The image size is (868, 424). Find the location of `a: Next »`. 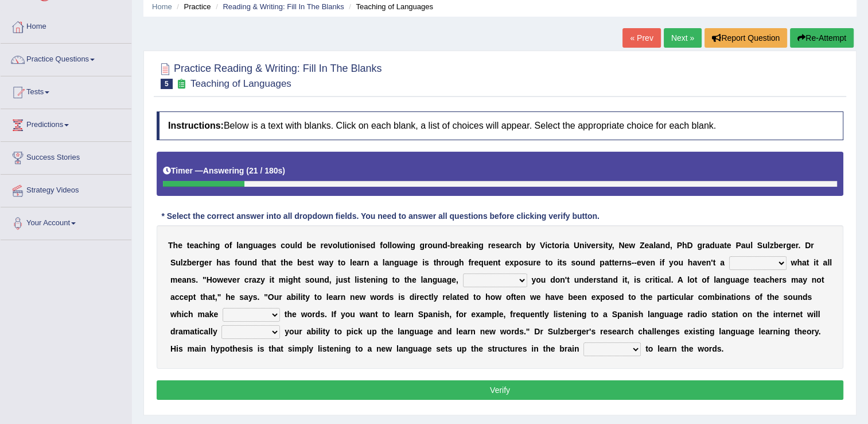

a: Next » is located at coordinates (683, 38).